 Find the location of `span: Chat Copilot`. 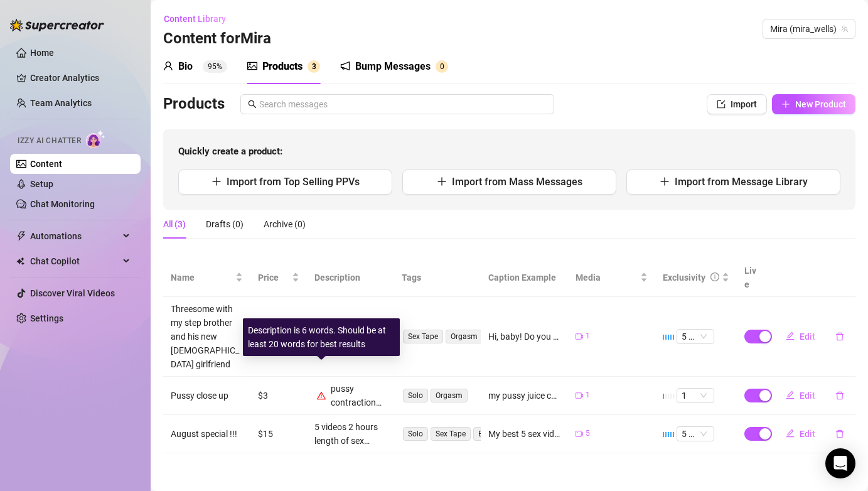

span: Chat Copilot is located at coordinates (75, 262).